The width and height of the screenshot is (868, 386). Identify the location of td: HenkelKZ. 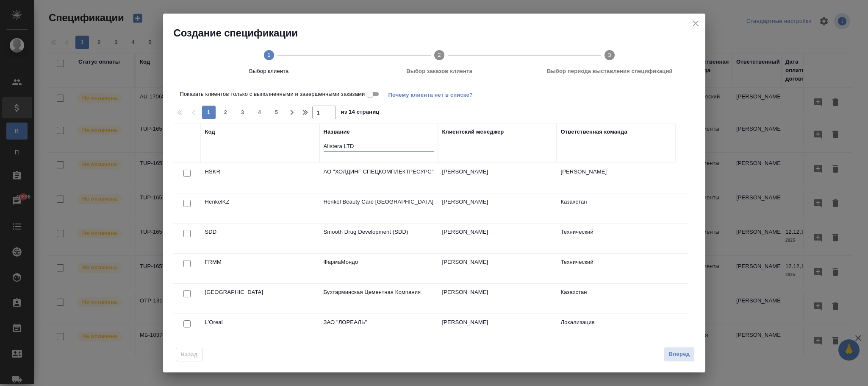
(260, 208).